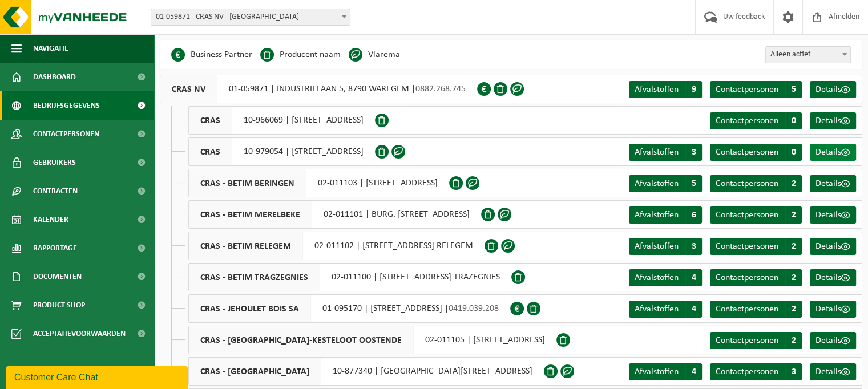  Describe the element at coordinates (251, 215) in the screenshot. I see `span: CRAS - BETIM MERELBEKE` at that location.